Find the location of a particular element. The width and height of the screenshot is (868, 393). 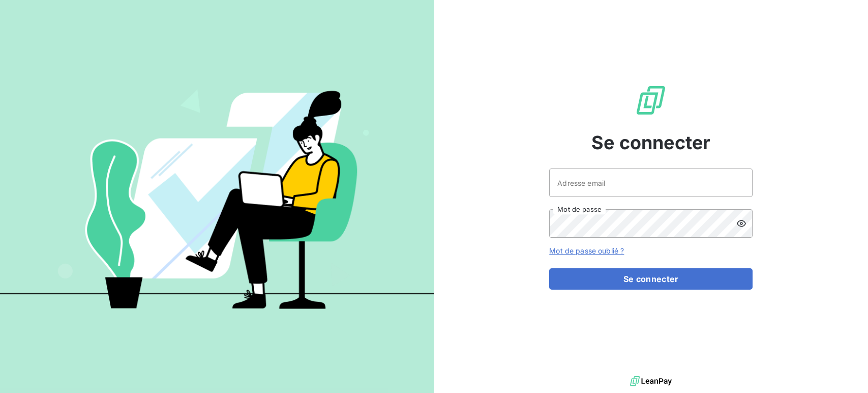

img: logo is located at coordinates (650, 381).